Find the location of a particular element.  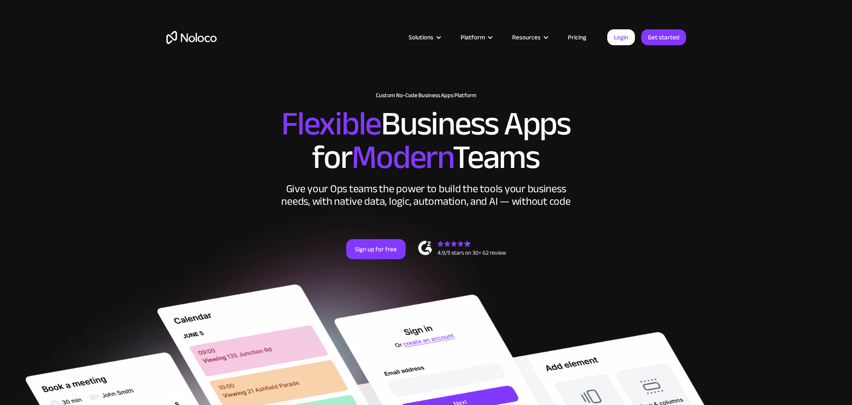

a: Sign up for free is located at coordinates (376, 249).